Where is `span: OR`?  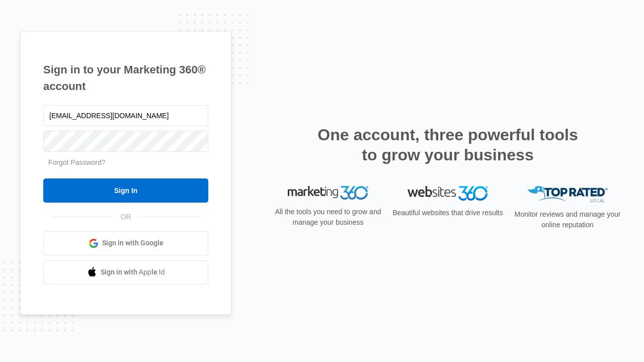
span: OR is located at coordinates (126, 216).